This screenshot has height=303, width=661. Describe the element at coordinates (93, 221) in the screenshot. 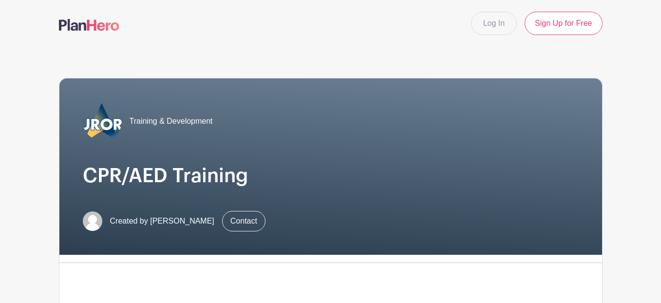

I see `img: default-ce2991bfa6775e67f084385cd625a349d9dcbb7a52a09fb2fda1e96e2d18dcdb.png` at that location.